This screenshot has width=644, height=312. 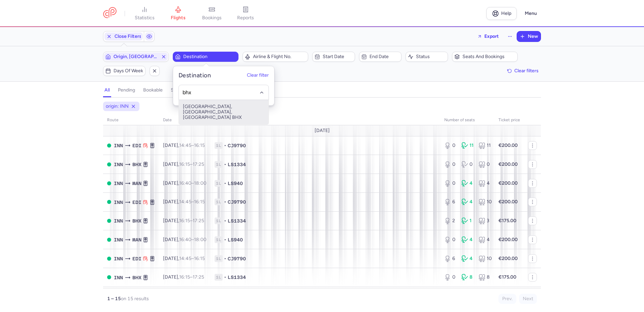 I want to click on th: route, so click(x=131, y=120).